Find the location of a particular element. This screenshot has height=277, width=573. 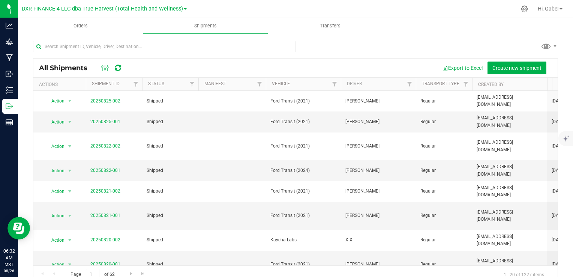

a: 20250825-002 is located at coordinates (105, 101).